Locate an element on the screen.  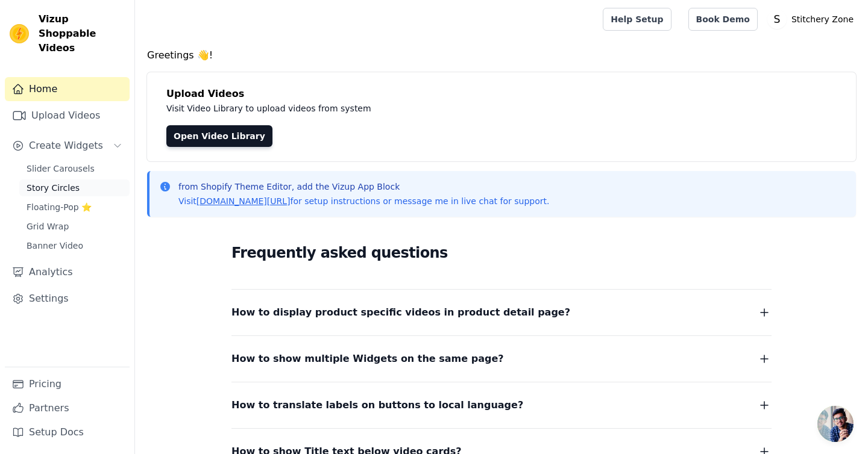
button: How to display product specific videos in product detail page? is located at coordinates (502, 312).